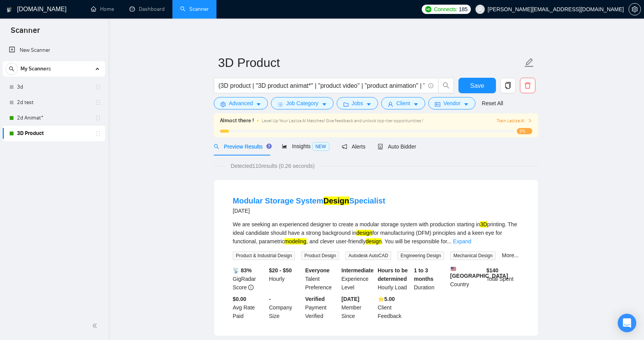  Describe the element at coordinates (237, 121) in the screenshot. I see `span: Almost there !` at that location.